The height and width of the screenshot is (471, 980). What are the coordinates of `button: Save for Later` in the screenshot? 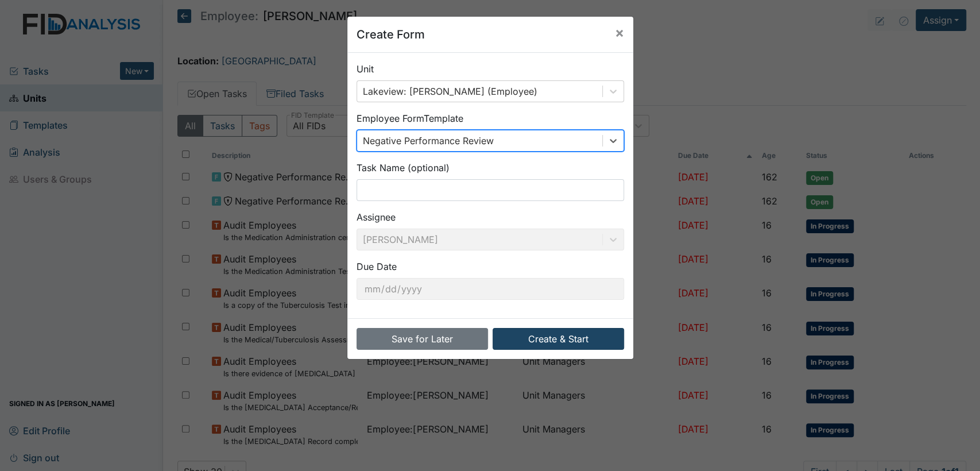 It's located at (422, 339).